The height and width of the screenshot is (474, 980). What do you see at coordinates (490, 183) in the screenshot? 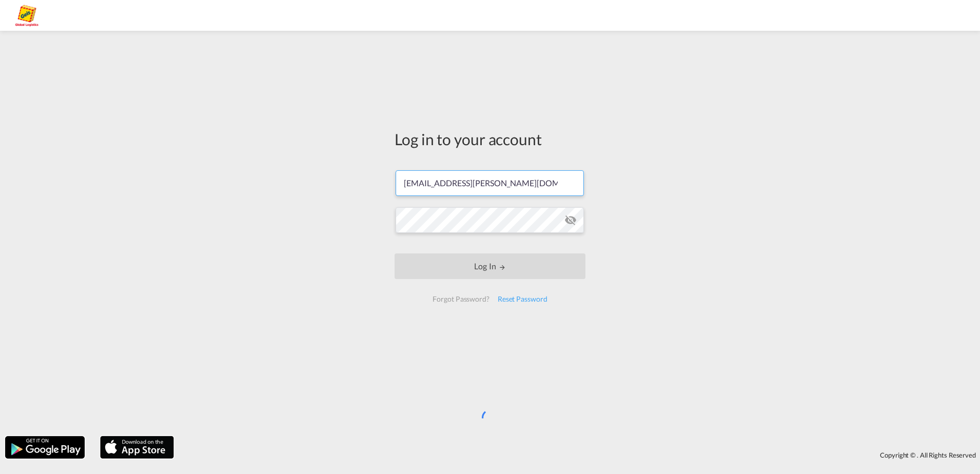
I see `input: Enter email/phone number` at bounding box center [490, 183].